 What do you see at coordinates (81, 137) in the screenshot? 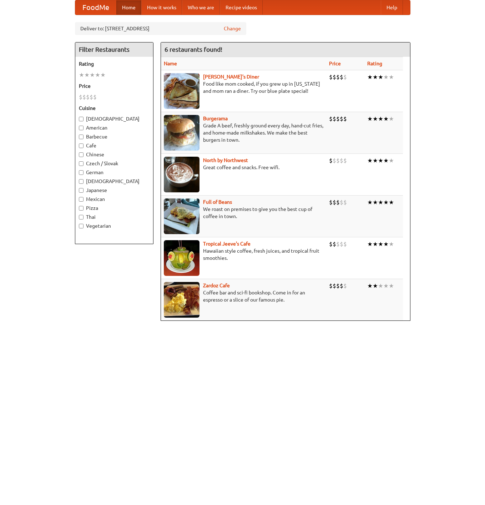
I see `input: Barbecue` at bounding box center [81, 137].